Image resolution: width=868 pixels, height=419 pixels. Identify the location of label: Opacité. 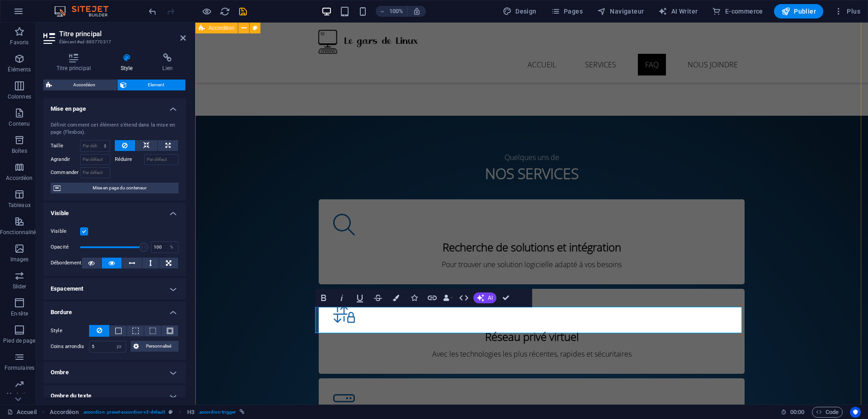
(65, 247).